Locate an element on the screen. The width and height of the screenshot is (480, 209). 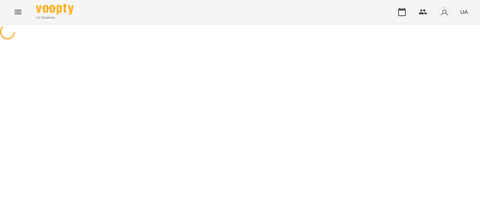
span: UA is located at coordinates (464, 12).